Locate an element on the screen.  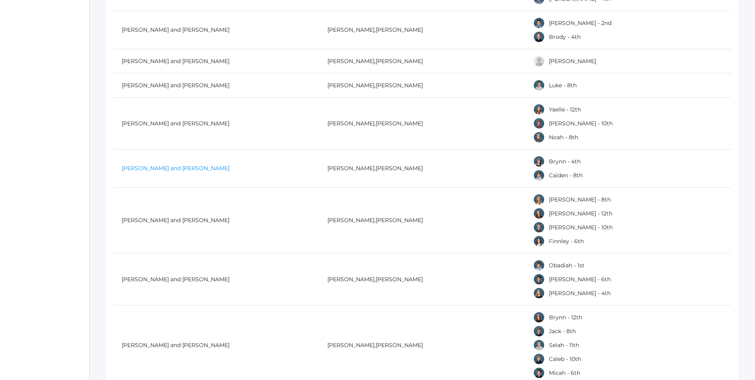
div: Haelyn Bradley is located at coordinates (539, 293).